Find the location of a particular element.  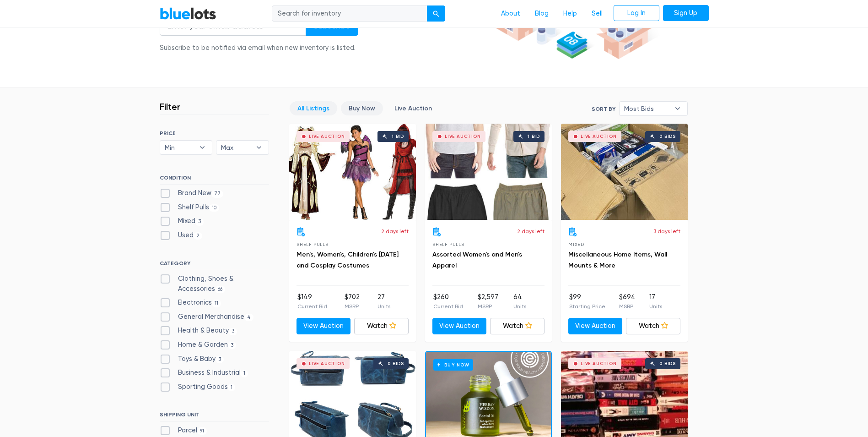

div: Subscribe to be notified via email when new inventory is listed. is located at coordinates (259, 48).